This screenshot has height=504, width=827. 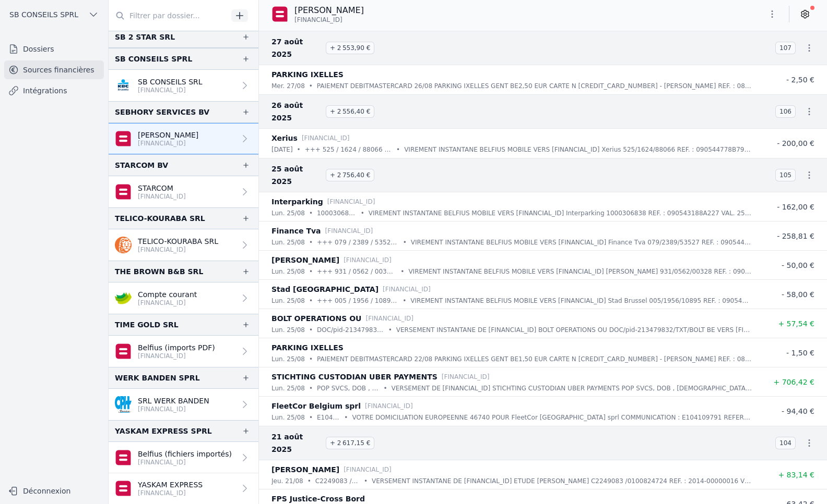 What do you see at coordinates (350, 112) in the screenshot?
I see `span: + 2 556,40 €` at bounding box center [350, 112].